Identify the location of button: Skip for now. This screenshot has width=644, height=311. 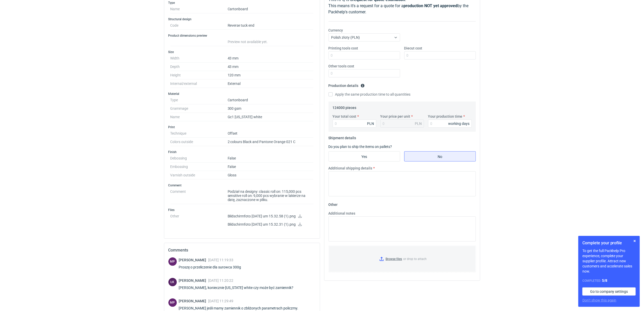
(635, 241).